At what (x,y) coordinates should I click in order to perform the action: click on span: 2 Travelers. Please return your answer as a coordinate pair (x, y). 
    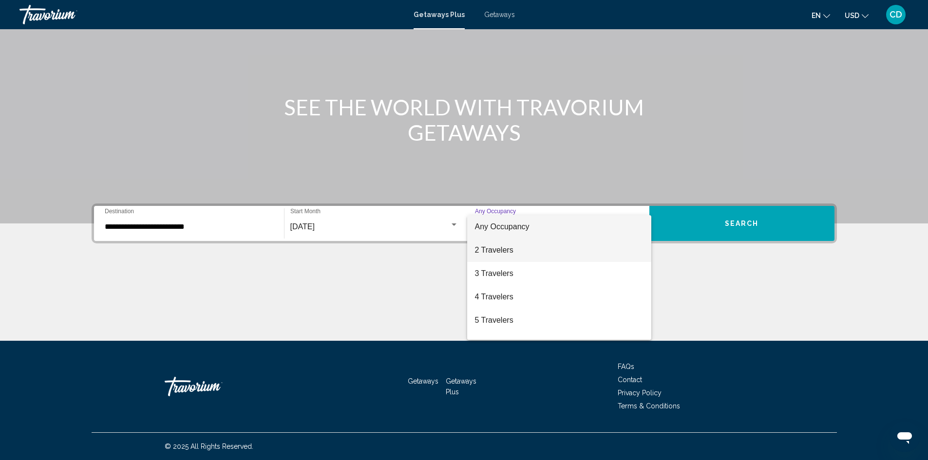
    Looking at the image, I should click on (559, 250).